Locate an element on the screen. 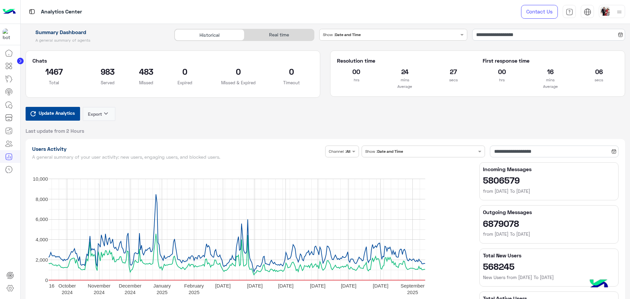 The image size is (630, 299). h2: 06 is located at coordinates (599, 72).